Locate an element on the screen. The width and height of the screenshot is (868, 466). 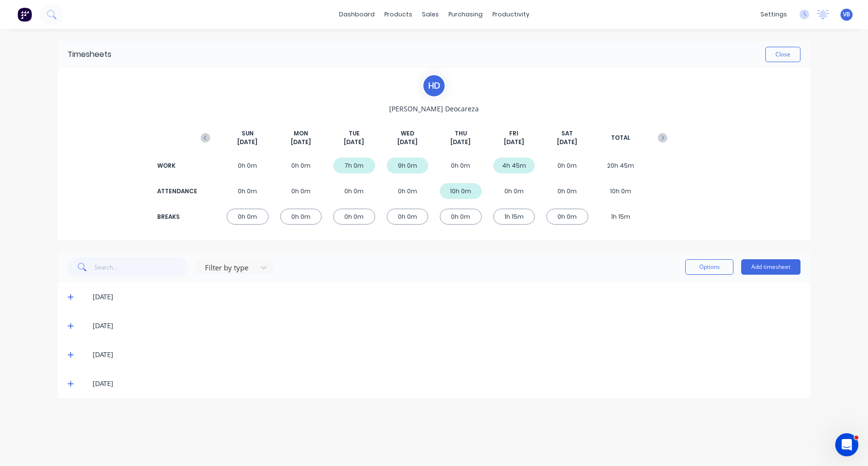
button: Add timesheet is located at coordinates (770, 267).